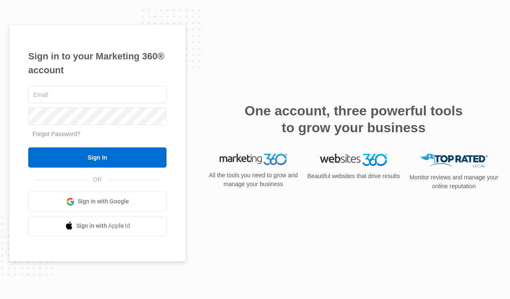 This screenshot has height=299, width=510. I want to click on img: Top Rated Local, so click(454, 161).